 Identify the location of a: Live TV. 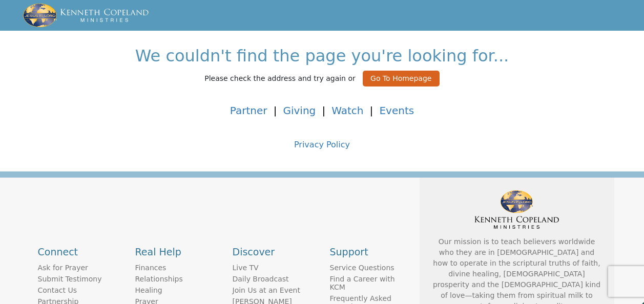
(274, 268).